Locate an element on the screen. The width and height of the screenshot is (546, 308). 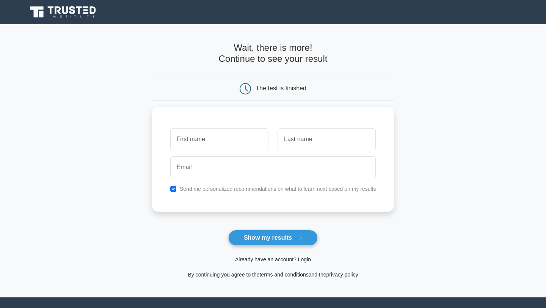
a: privacy policy is located at coordinates (342, 275).